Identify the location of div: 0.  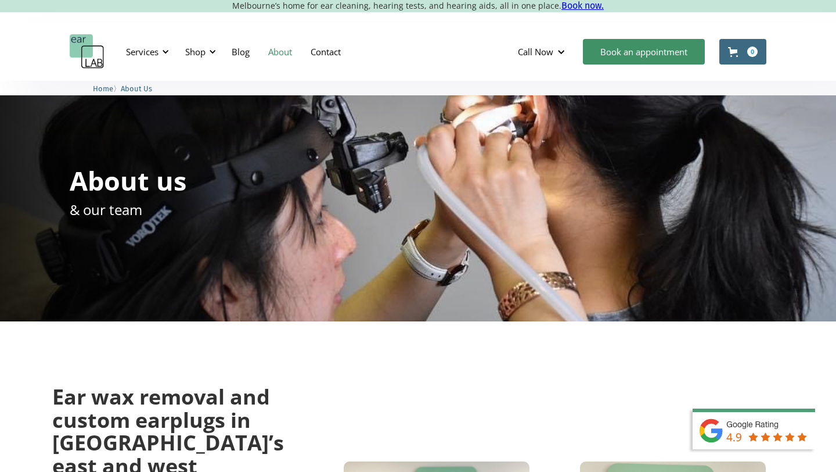
(753, 52).